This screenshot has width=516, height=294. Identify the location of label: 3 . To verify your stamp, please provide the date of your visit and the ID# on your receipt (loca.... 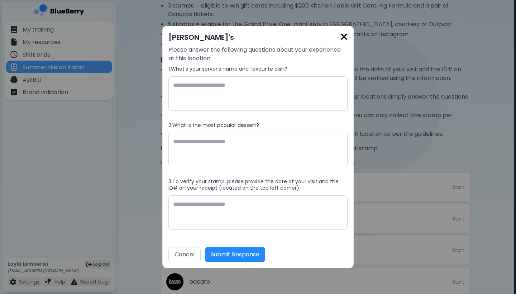
(258, 184).